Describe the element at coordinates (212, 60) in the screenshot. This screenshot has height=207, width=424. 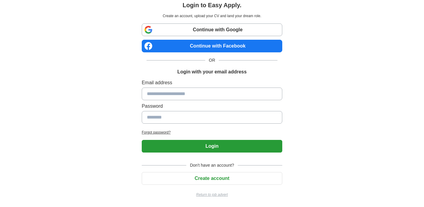
I see `span: OR` at that location.